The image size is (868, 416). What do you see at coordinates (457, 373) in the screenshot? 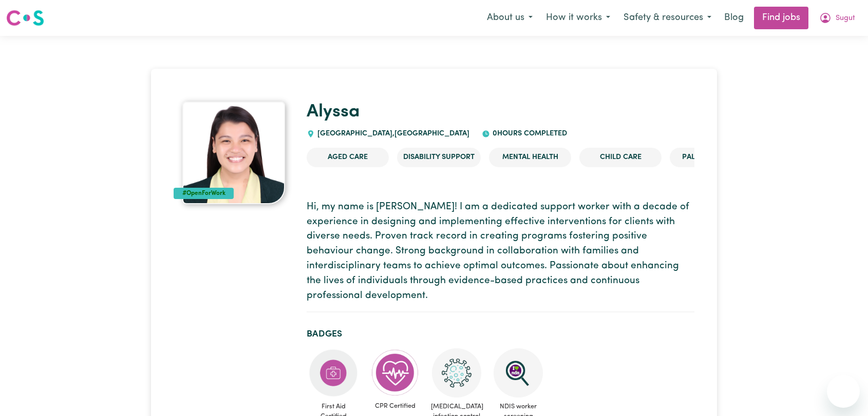
I see `img: CS Academy: COVID-19 Infection Control Training course completed` at bounding box center [457, 373].